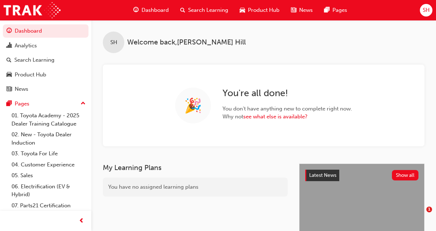 This screenshot has width=436, height=231. What do you see at coordinates (195, 167) in the screenshot?
I see `h3: My Learning Plans` at bounding box center [195, 167].